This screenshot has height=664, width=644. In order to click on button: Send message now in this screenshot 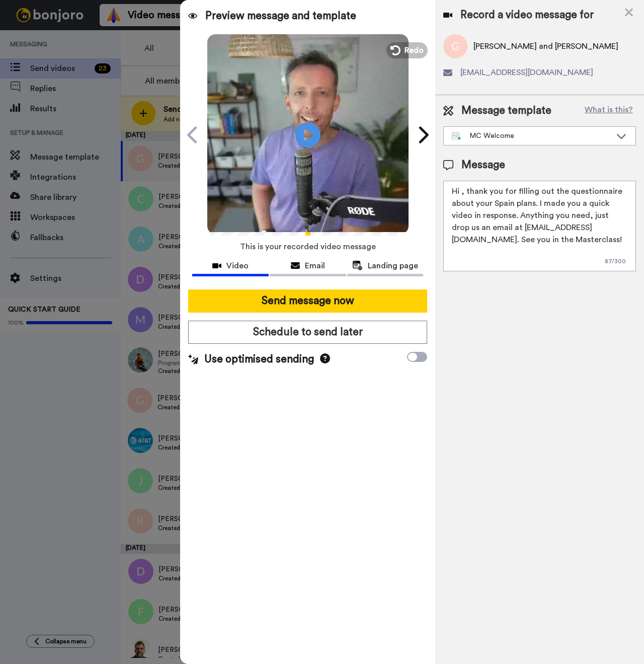, I will do `click(307, 301)`.